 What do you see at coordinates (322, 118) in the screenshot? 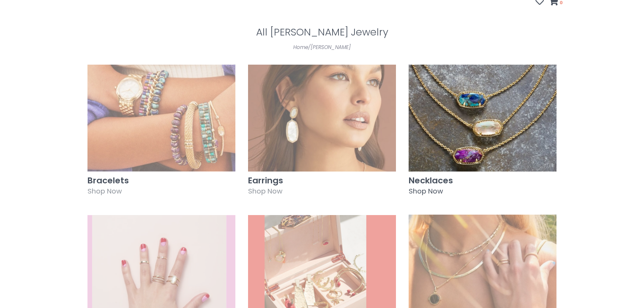
I see `img: Earrings` at bounding box center [322, 118].